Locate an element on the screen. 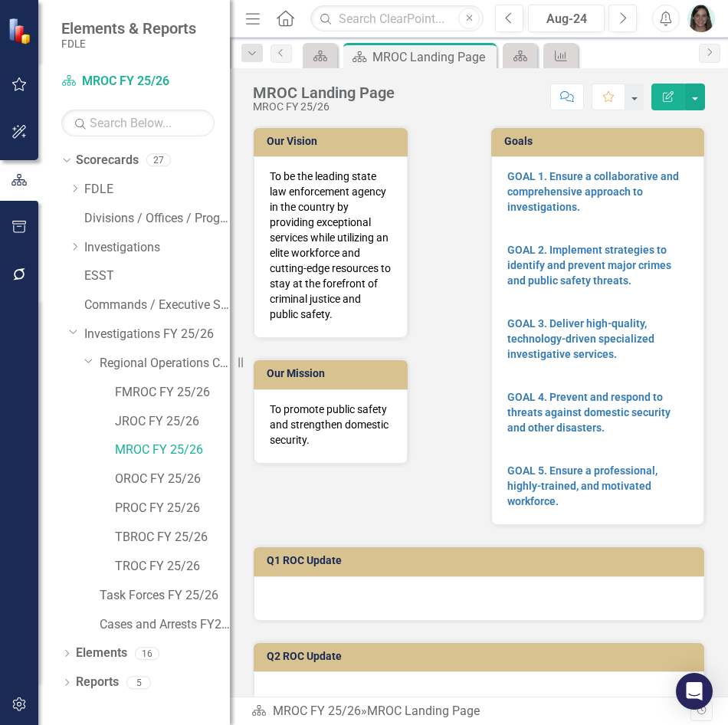 The height and width of the screenshot is (725, 728). a: Elements is located at coordinates (101, 653).